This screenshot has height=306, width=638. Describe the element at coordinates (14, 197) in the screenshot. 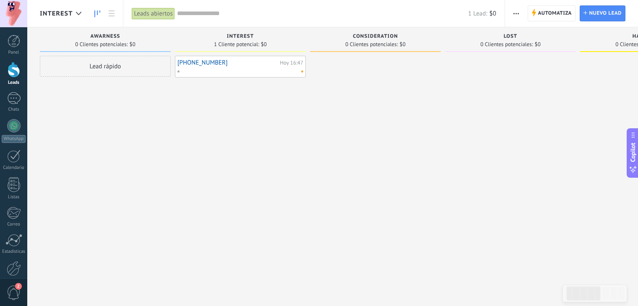

I see `div: Listas` at that location.